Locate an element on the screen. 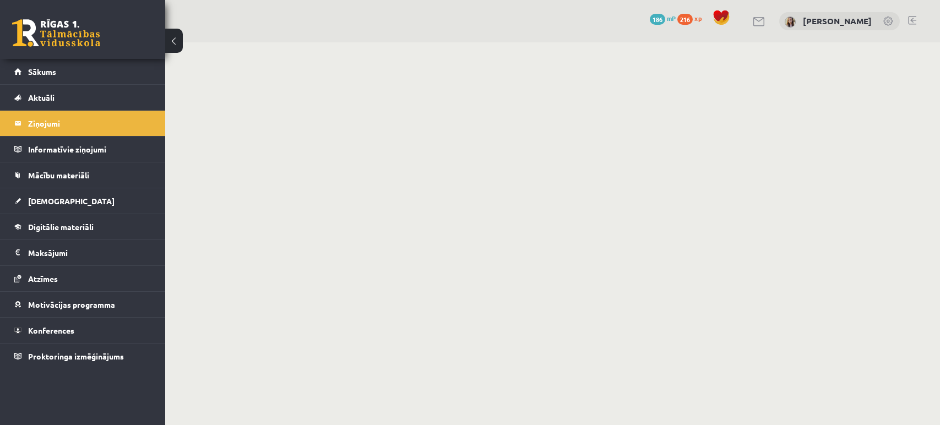 The width and height of the screenshot is (940, 425). a: Digitālie materiāli is located at coordinates (83, 227).